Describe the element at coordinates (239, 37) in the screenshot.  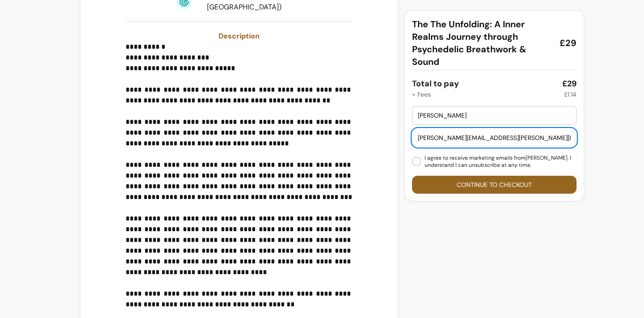
I see `h3: Description` at that location.